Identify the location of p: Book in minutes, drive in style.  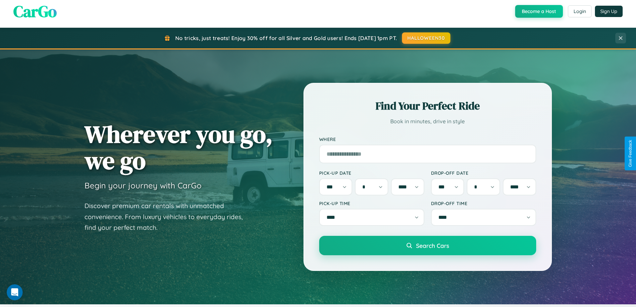
(428, 121).